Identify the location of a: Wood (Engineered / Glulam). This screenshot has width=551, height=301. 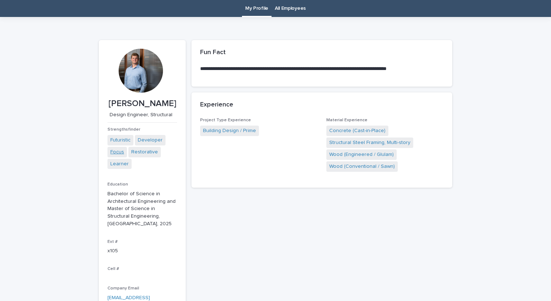
(361, 154).